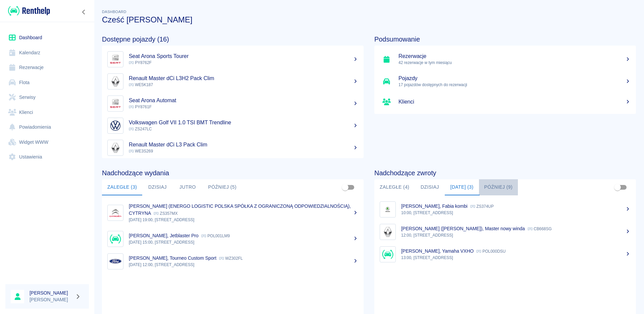 Image resolution: width=644 pixels, height=314 pixels. Describe the element at coordinates (187, 187) in the screenshot. I see `button: Jutro` at that location.